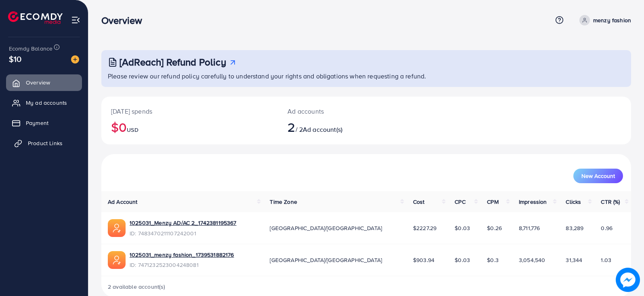 The height and width of the screenshot is (296, 644). Describe the element at coordinates (425, 228) in the screenshot. I see `span: $2227.29` at that location.